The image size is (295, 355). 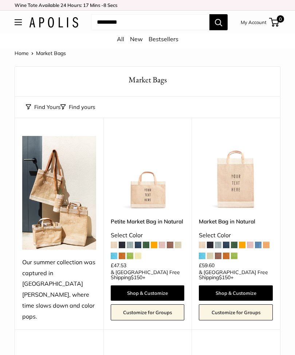 What do you see at coordinates (95, 5) in the screenshot?
I see `span: Mins` at bounding box center [95, 5].